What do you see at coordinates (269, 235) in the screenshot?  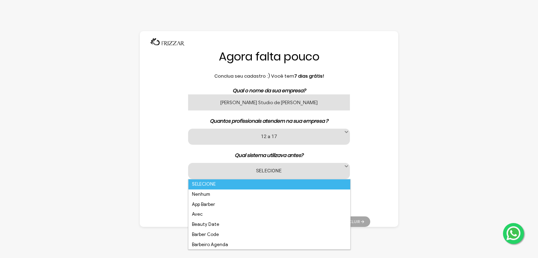 I see `li: Barber Code` at bounding box center [269, 235].